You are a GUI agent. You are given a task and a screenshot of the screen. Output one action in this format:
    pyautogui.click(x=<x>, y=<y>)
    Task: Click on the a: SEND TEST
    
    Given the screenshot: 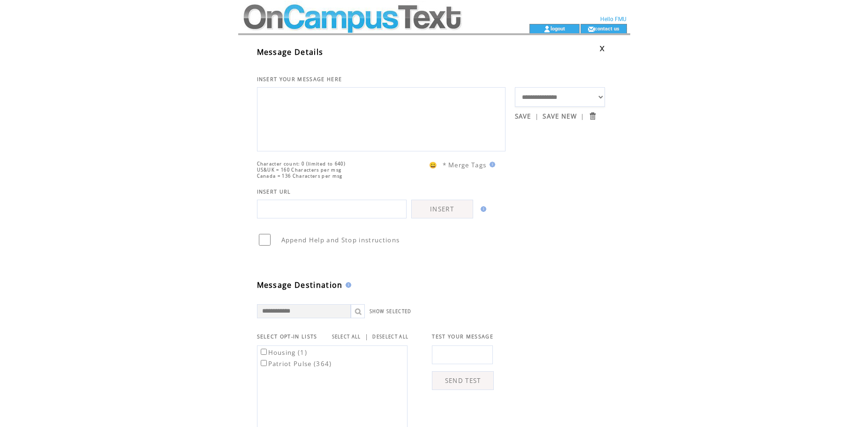 What is the action you would take?
    pyautogui.click(x=463, y=381)
    